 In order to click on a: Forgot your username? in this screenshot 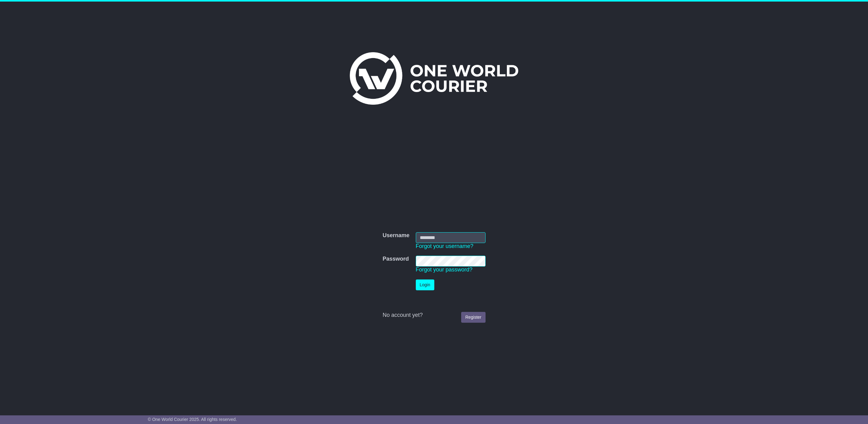, I will do `click(444, 246)`.